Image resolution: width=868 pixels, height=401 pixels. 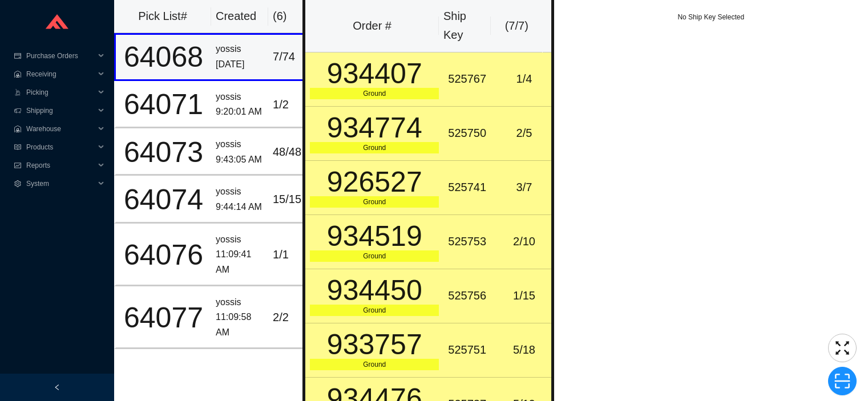 What do you see at coordinates (842, 347) in the screenshot?
I see `span: fullscreen` at bounding box center [842, 347].